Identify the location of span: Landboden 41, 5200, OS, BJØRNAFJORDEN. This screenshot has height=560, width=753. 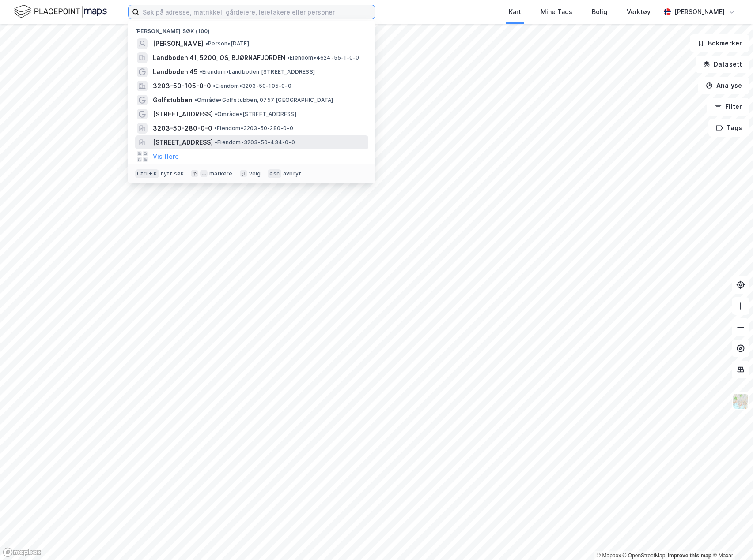
(219, 58).